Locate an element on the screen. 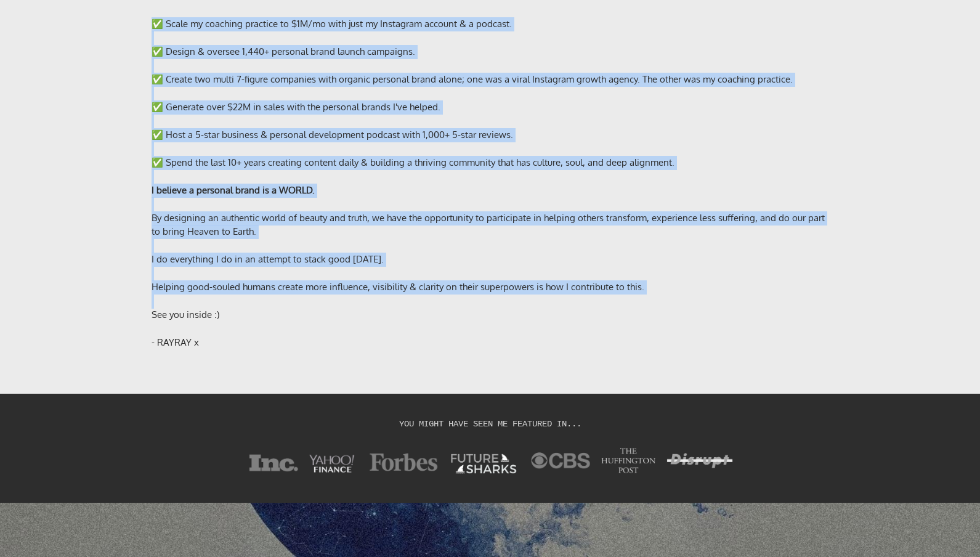 The width and height of the screenshot is (980, 557). h1: YOU MIGHT HAVE SEEN ME FEATURED IN... is located at coordinates (490, 423).